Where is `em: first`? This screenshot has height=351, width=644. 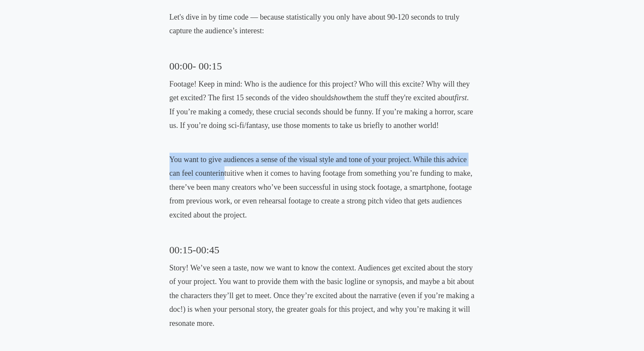
em: first is located at coordinates (460, 98).